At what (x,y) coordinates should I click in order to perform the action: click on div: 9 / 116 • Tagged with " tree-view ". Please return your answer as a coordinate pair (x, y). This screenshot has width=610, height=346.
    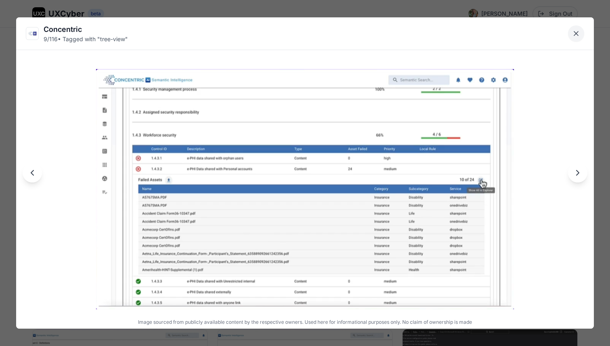
    Looking at the image, I should click on (86, 39).